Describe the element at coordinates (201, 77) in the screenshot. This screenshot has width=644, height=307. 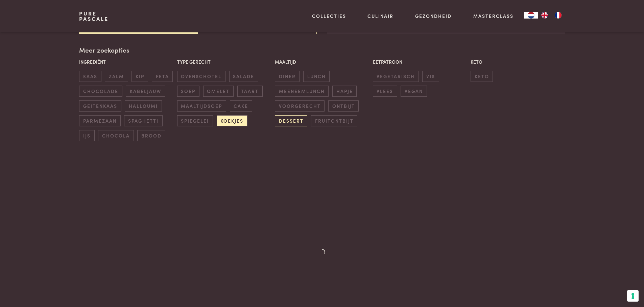
I see `span: ovenschotel` at that location.